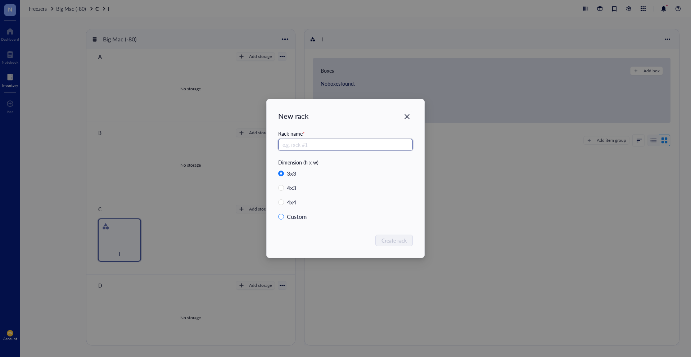 The width and height of the screenshot is (691, 357). Describe the element at coordinates (345, 133) in the screenshot. I see `div: Rack name` at that location.